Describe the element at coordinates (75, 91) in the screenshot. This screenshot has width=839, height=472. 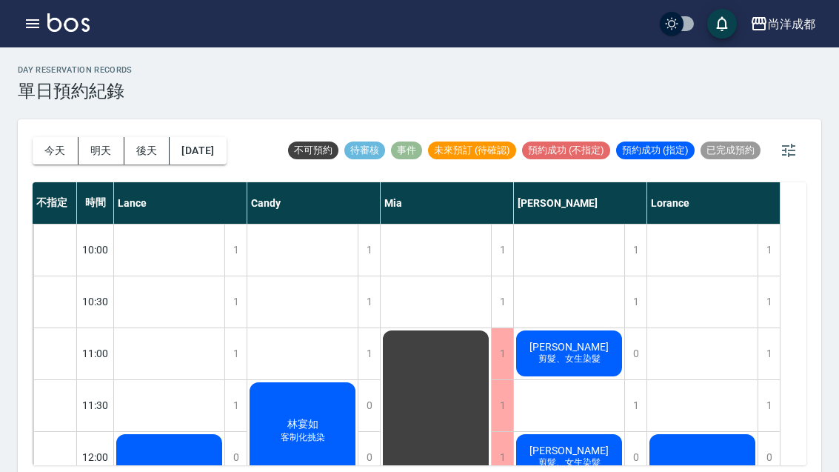
I see `h3: 單日預約紀錄` at that location.